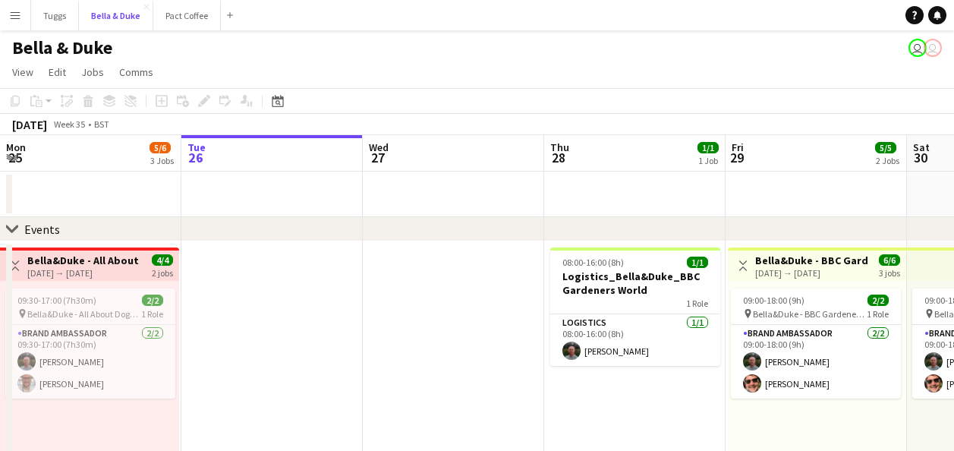 This screenshot has height=451, width=954. Describe the element at coordinates (187, 15) in the screenshot. I see `button: Pact Coffee` at that location.